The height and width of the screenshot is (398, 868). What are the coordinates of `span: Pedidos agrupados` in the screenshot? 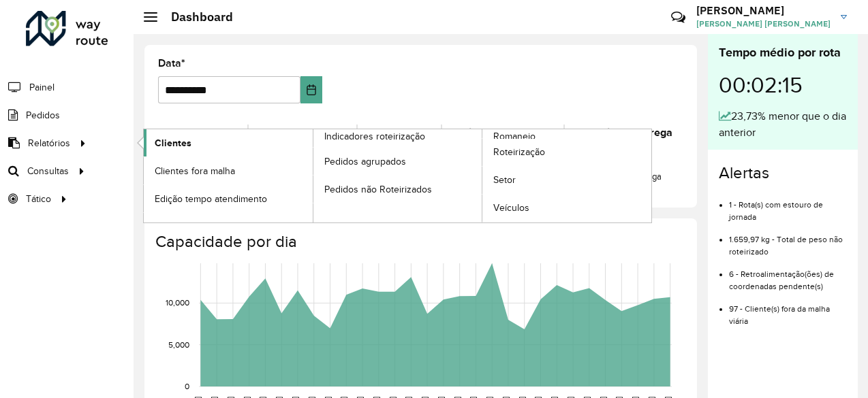 It's located at (365, 161).